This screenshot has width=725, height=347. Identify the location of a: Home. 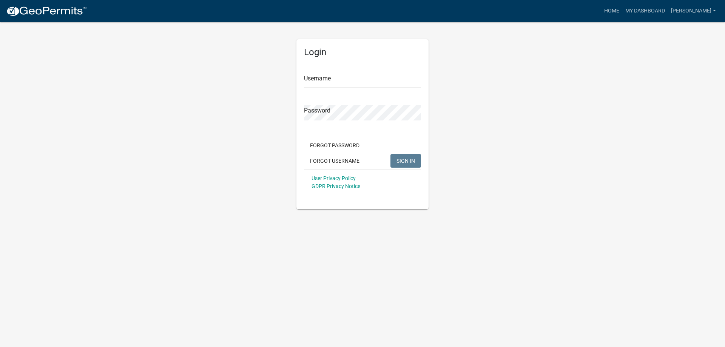
(612, 11).